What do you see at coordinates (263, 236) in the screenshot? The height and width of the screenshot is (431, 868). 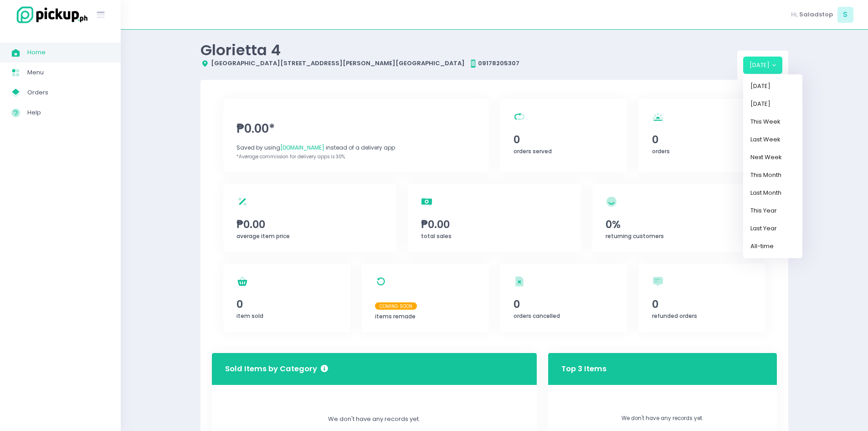 I see `span: average item price` at bounding box center [263, 236].